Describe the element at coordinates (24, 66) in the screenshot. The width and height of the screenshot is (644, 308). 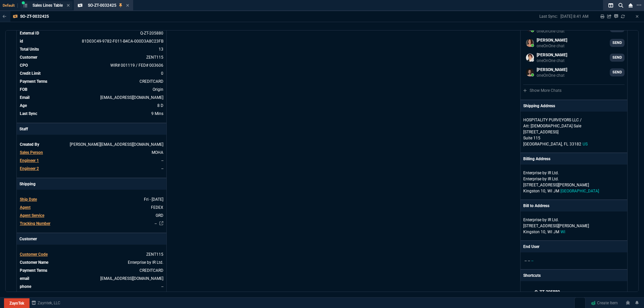
I see `span: CPO` at that location.